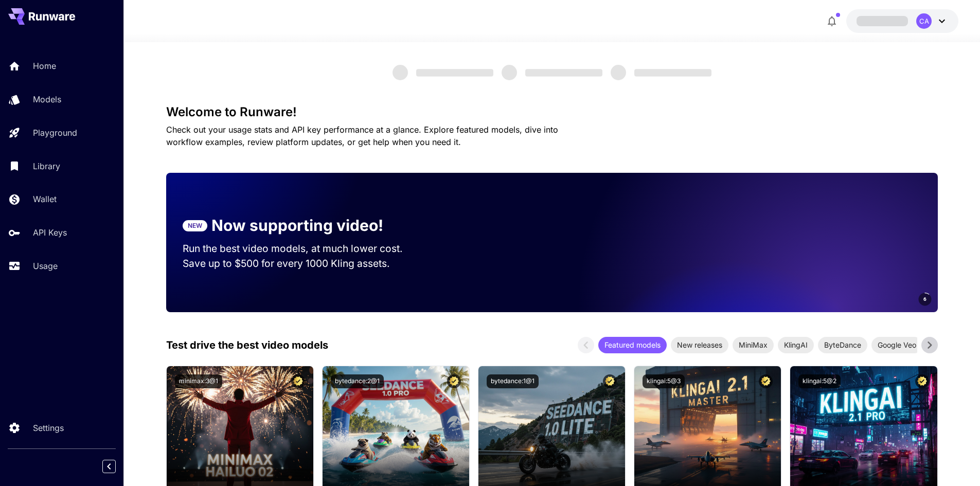 The image size is (980, 486). I want to click on p: API Keys, so click(50, 232).